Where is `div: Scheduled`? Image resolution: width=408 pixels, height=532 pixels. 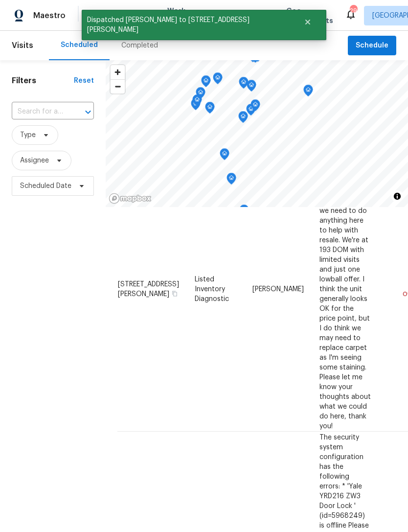 div: Scheduled is located at coordinates (80, 45).